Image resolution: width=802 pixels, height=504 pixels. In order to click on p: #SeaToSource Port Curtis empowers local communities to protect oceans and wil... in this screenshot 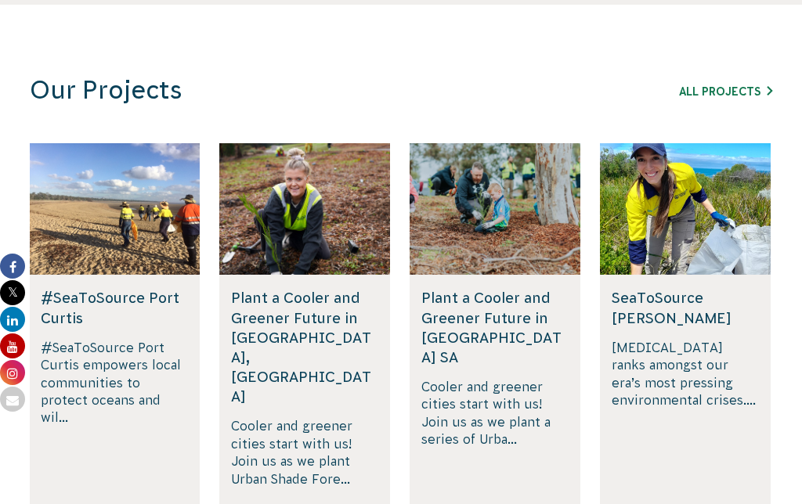, I will do `click(114, 413)`.